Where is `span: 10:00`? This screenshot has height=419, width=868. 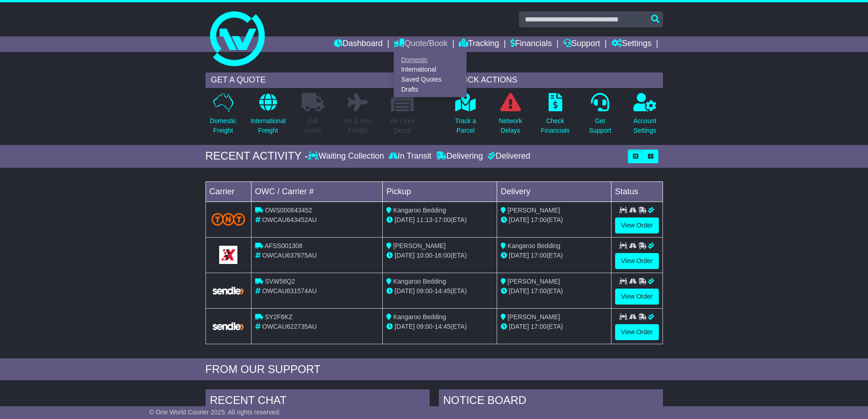 span: 10:00 is located at coordinates (424, 255).